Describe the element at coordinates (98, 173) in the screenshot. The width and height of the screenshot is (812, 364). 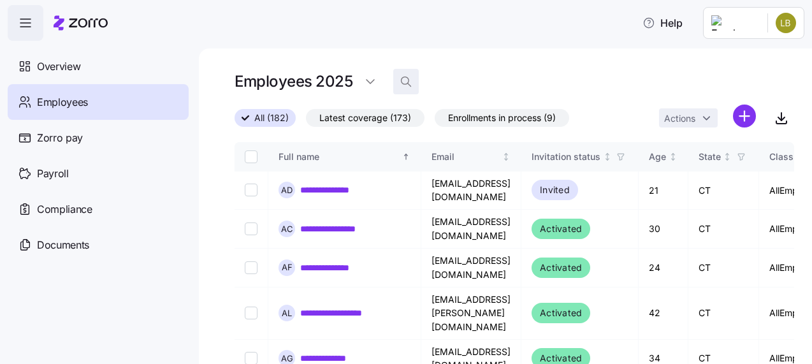
I see `a: Payroll` at that location.